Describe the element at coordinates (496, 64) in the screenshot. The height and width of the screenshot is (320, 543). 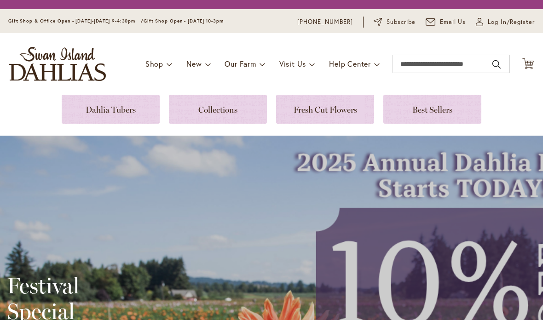
I see `button: Search` at that location.